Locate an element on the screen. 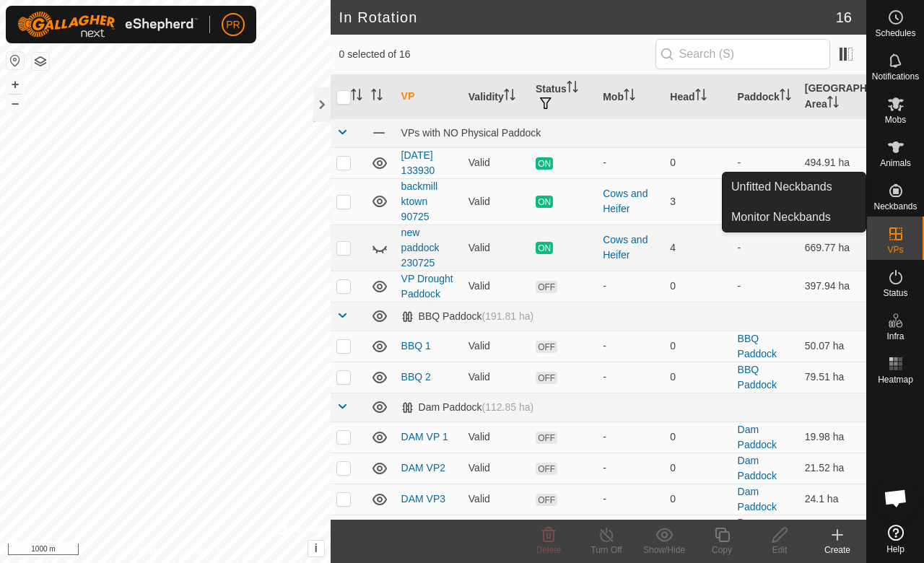  a: DAM VP 1 is located at coordinates (425, 437).